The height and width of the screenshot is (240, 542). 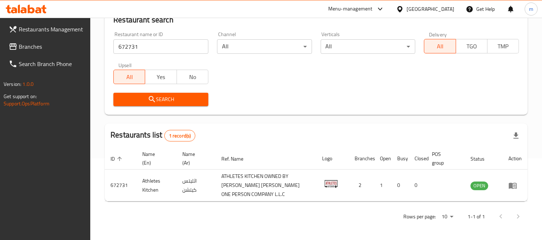 I want to click on button: Yes, so click(x=161, y=77).